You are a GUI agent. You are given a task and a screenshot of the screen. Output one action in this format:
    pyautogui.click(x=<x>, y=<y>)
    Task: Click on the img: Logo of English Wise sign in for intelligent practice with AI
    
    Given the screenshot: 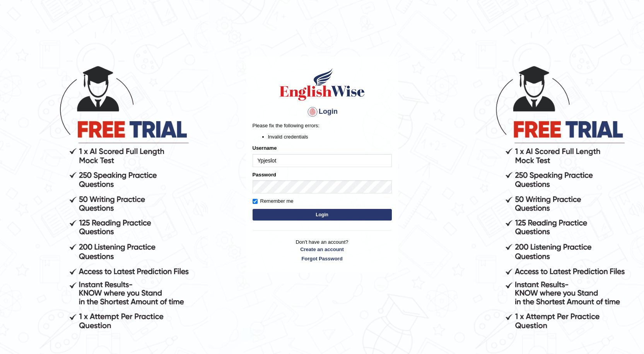 What is the action you would take?
    pyautogui.click(x=322, y=84)
    